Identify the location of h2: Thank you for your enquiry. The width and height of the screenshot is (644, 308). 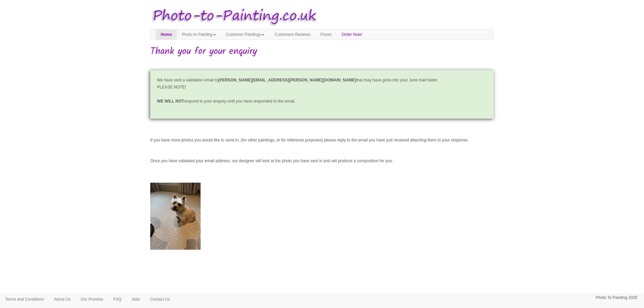
(322, 52).